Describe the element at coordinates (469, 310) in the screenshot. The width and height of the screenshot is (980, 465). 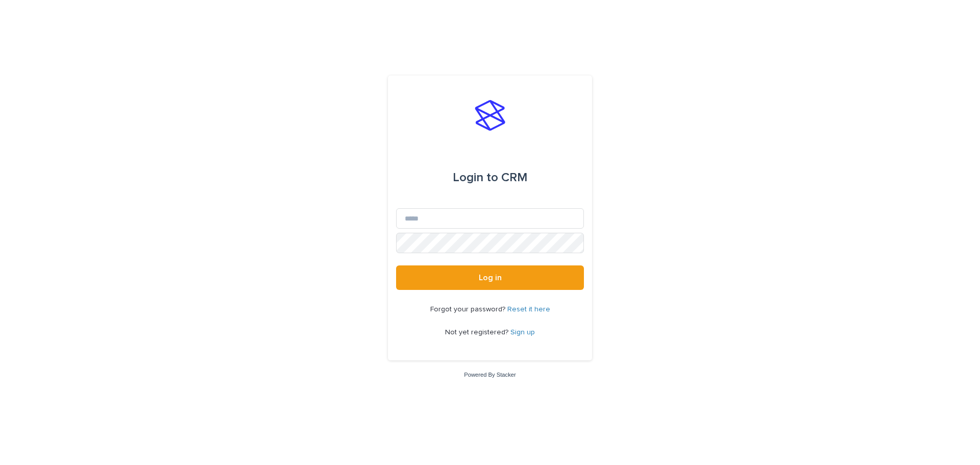
I see `span: Forgot your password?` at that location.